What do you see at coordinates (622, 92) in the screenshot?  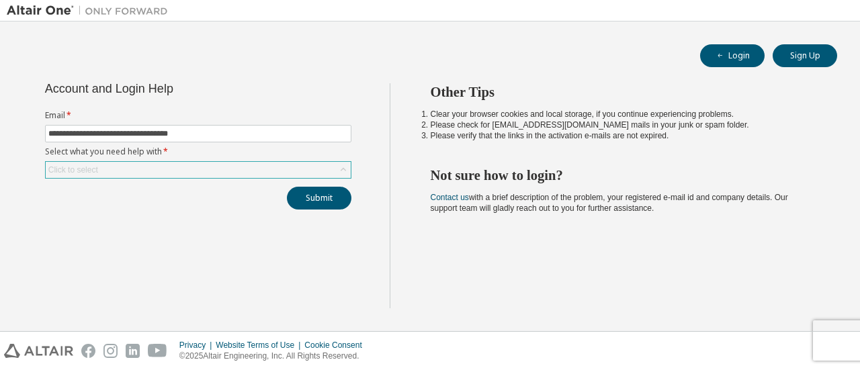 I see `h2: Other Tips` at bounding box center [622, 92].